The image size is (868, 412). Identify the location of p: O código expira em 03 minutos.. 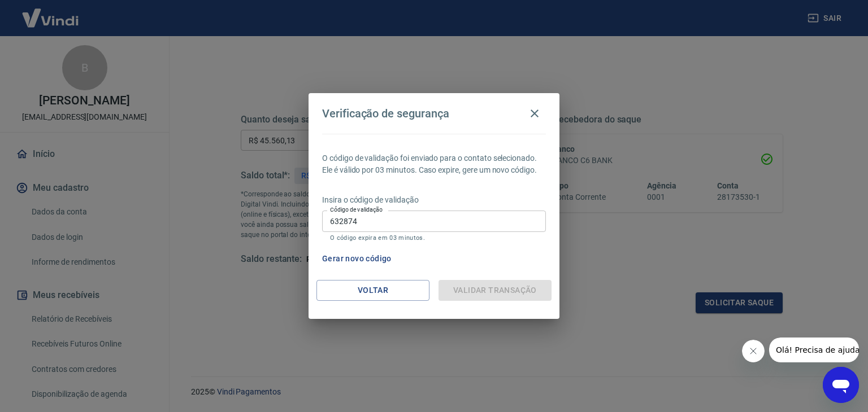
(434, 237).